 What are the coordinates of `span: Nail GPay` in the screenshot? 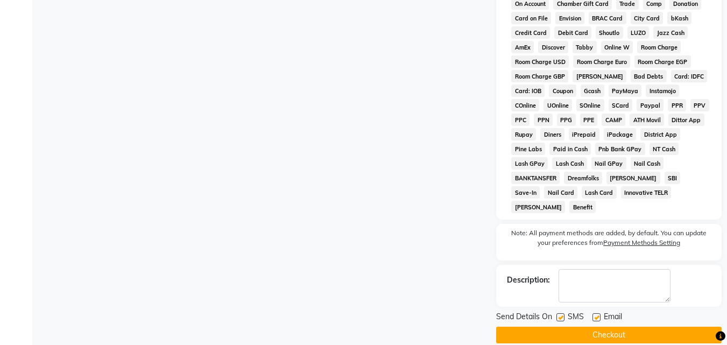 It's located at (608, 163).